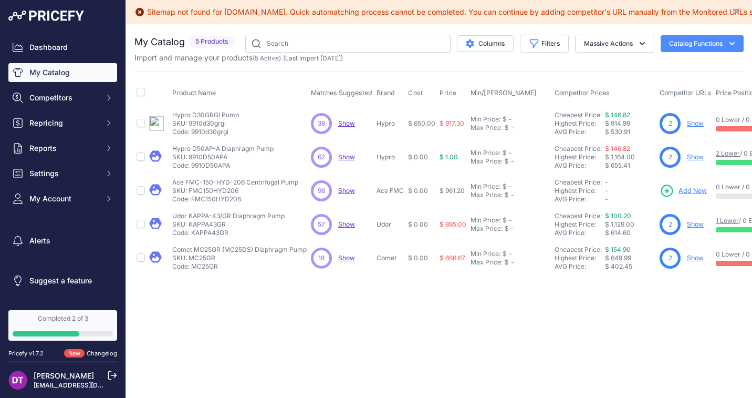  What do you see at coordinates (620, 224) in the screenshot?
I see `span: $ 1,129.00` at bounding box center [620, 224].